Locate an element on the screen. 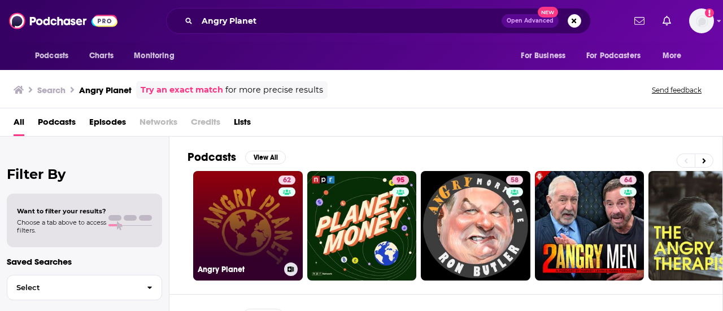 Image resolution: width=723 pixels, height=311 pixels. a: Charts is located at coordinates (101, 56).